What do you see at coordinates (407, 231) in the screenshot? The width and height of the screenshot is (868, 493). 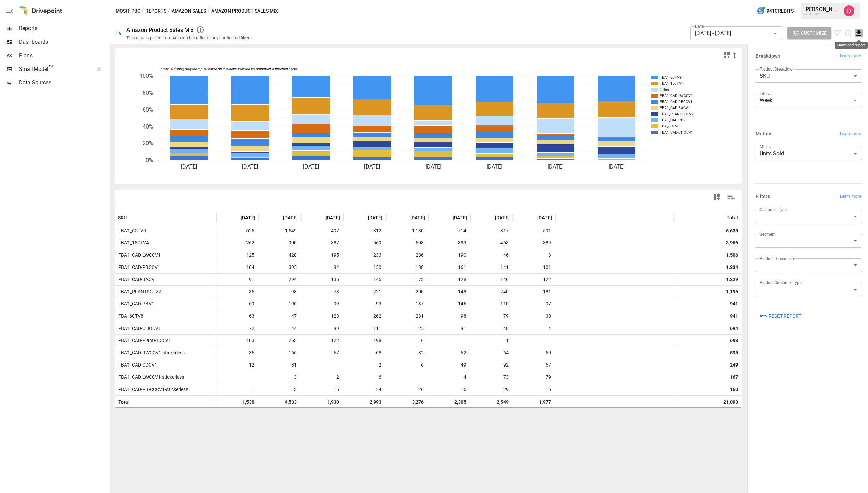 I see `span: 1,130` at bounding box center [407, 231].